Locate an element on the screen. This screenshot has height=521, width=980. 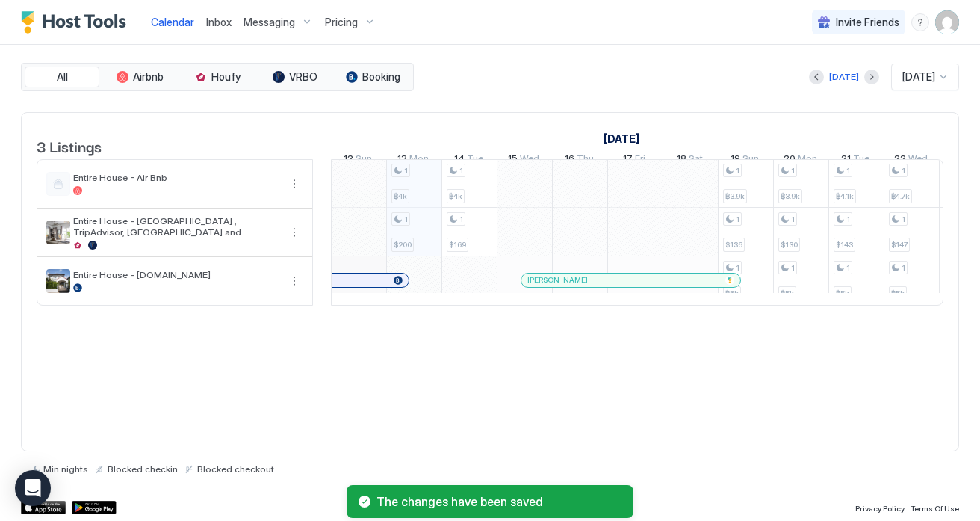
a: October 18, 2025 is located at coordinates (689, 160).